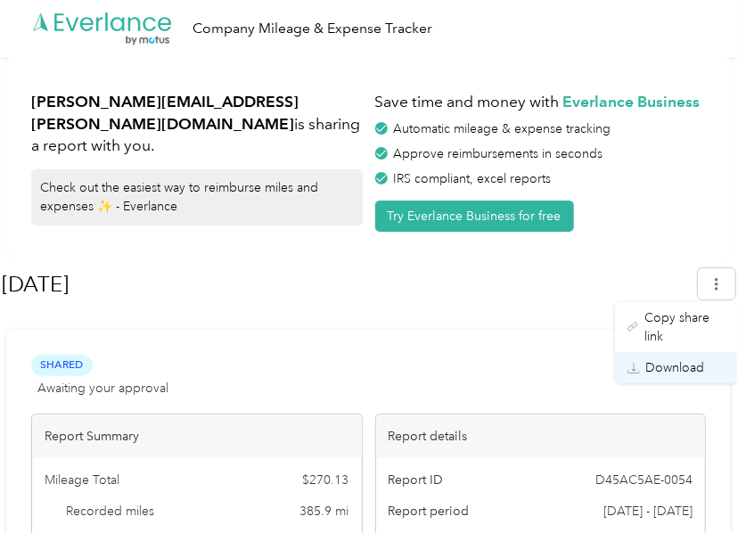 This screenshot has height=533, width=746. What do you see at coordinates (62, 365) in the screenshot?
I see `span: Shared` at bounding box center [62, 365].